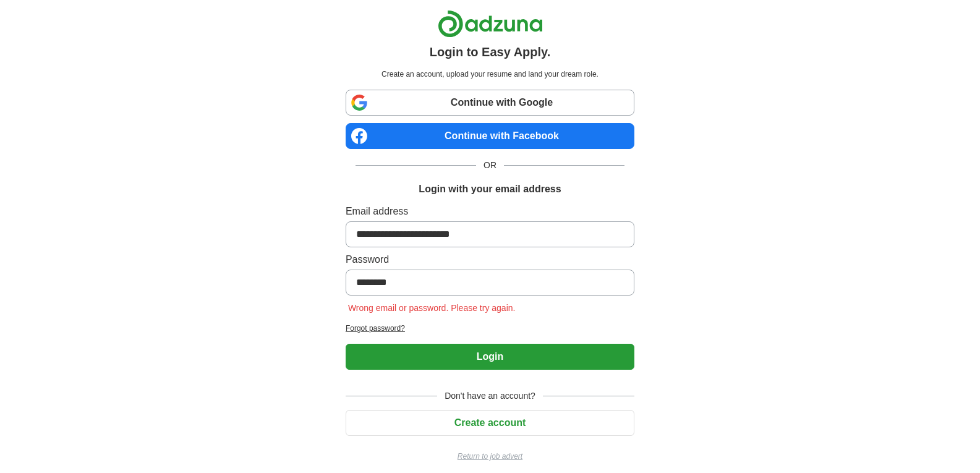  What do you see at coordinates (490, 396) in the screenshot?
I see `span: Don't have an account?` at bounding box center [490, 396].